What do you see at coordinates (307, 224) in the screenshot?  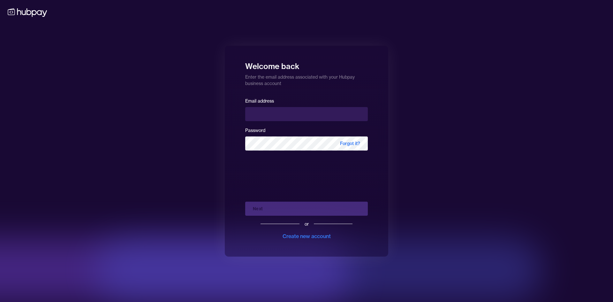 I see `div: or` at bounding box center [307, 224].